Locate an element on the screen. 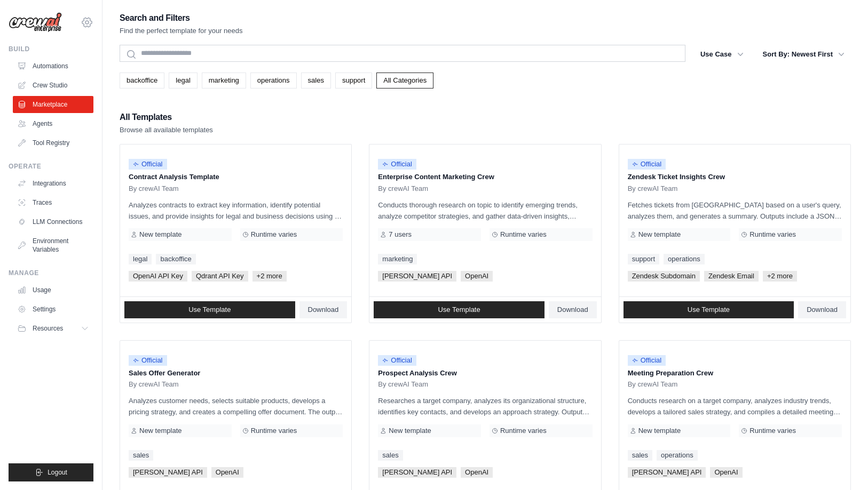  a: Marketplace is located at coordinates (53, 105).